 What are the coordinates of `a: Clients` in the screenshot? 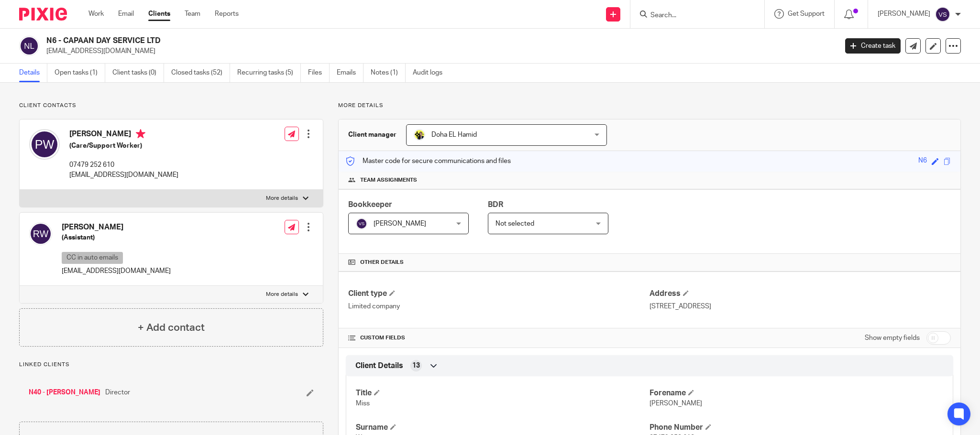 It's located at (159, 14).